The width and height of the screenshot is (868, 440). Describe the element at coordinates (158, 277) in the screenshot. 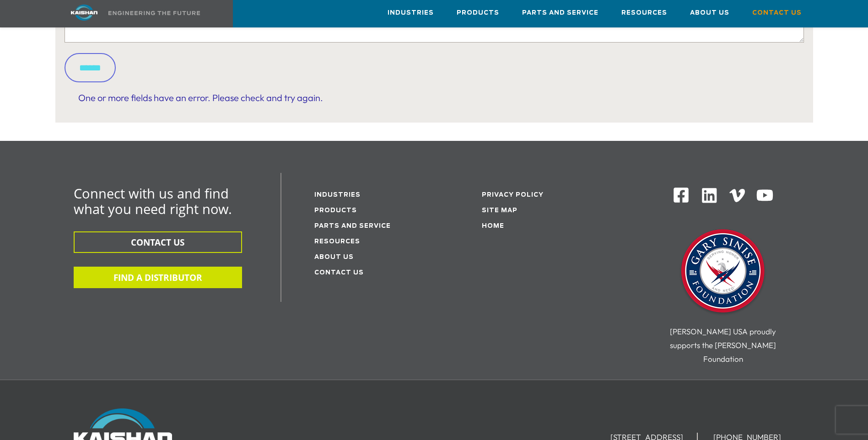

I see `button: FIND A DISTRIBUTOR` at that location.